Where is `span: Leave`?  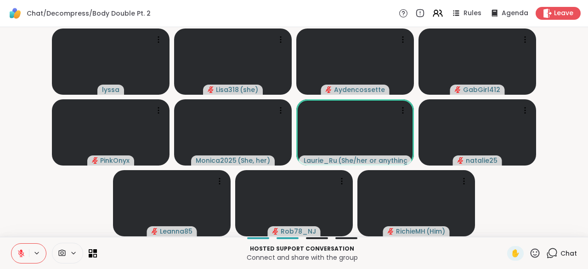 span: Leave is located at coordinates (564, 13).